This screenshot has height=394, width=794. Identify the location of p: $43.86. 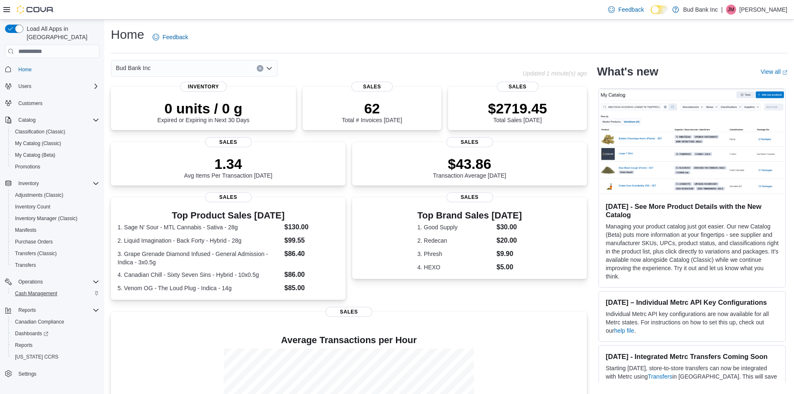
(470, 164).